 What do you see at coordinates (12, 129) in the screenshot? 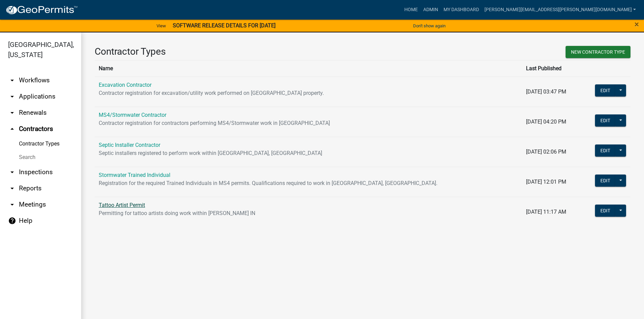
I see `i: arrow_drop_up` at bounding box center [12, 129].